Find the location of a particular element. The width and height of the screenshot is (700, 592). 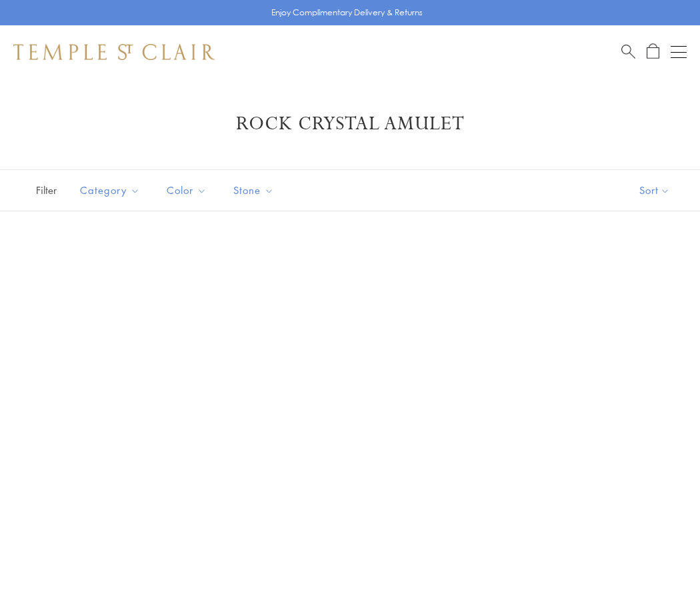

a: Open Shopping Bag is located at coordinates (653, 51).